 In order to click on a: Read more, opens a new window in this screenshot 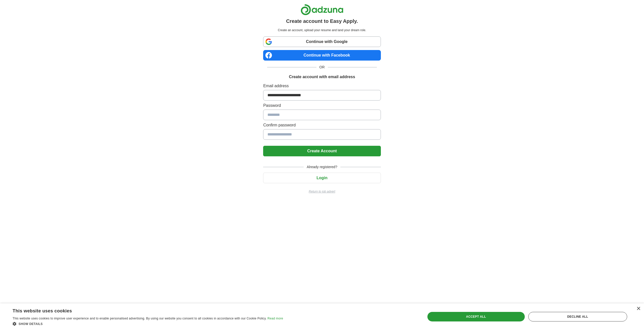, I will do `click(275, 318)`.